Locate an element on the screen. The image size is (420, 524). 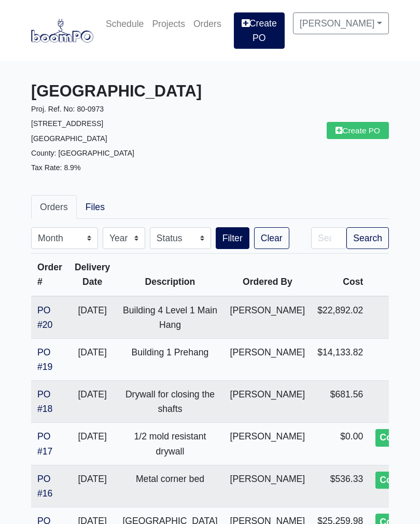
td: $681.56 is located at coordinates (340, 402).